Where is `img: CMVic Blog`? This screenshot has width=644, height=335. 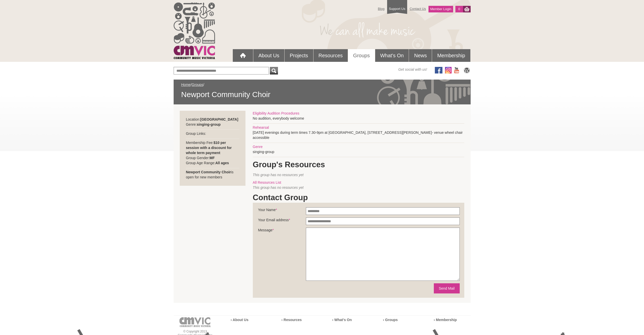 img: CMVic Blog is located at coordinates (467, 70).